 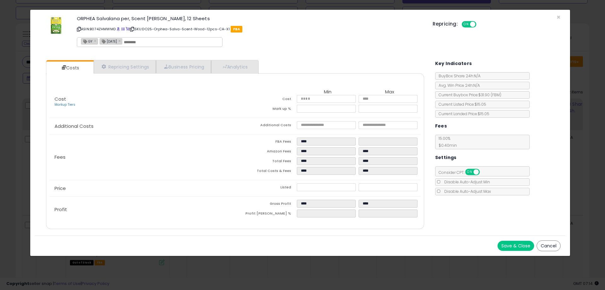 I want to click on td: Additional Costs, so click(x=266, y=126).